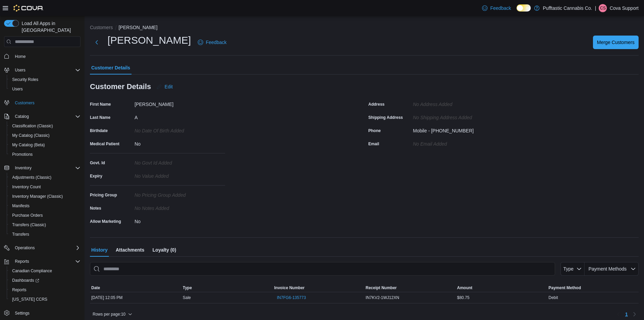  What do you see at coordinates (45, 126) in the screenshot?
I see `button: Classification (Classic)` at bounding box center [45, 126].